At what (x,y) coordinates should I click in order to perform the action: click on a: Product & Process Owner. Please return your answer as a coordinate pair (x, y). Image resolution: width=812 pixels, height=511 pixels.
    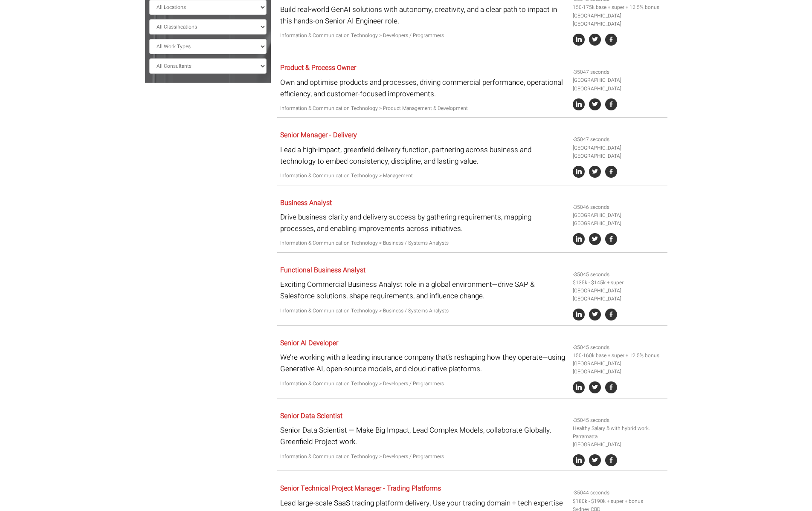
    Looking at the image, I should click on (318, 68).